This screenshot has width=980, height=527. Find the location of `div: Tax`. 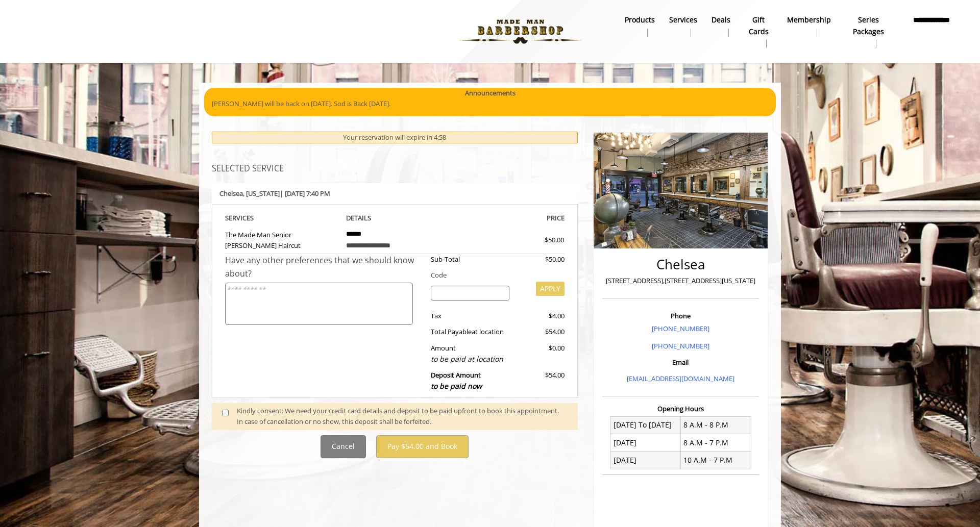

div: Tax is located at coordinates (471, 316).